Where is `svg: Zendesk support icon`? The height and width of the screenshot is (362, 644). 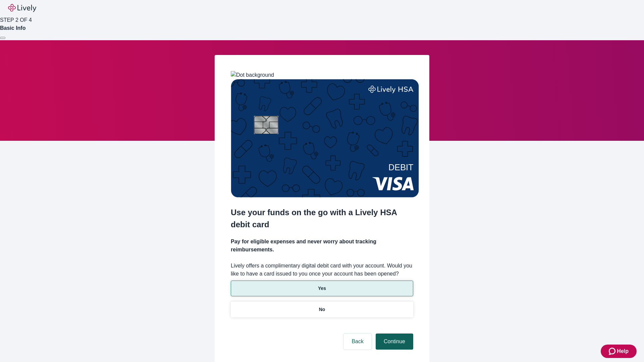
svg: Zendesk support icon is located at coordinates (613, 351).